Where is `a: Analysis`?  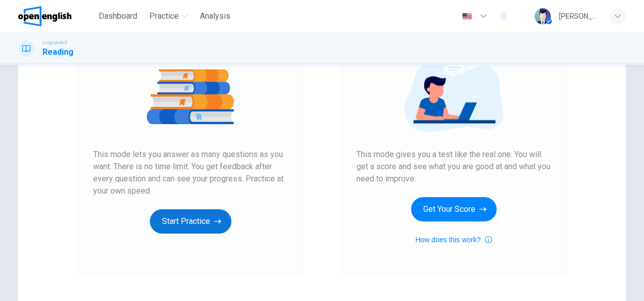
a: Analysis is located at coordinates (215, 16).